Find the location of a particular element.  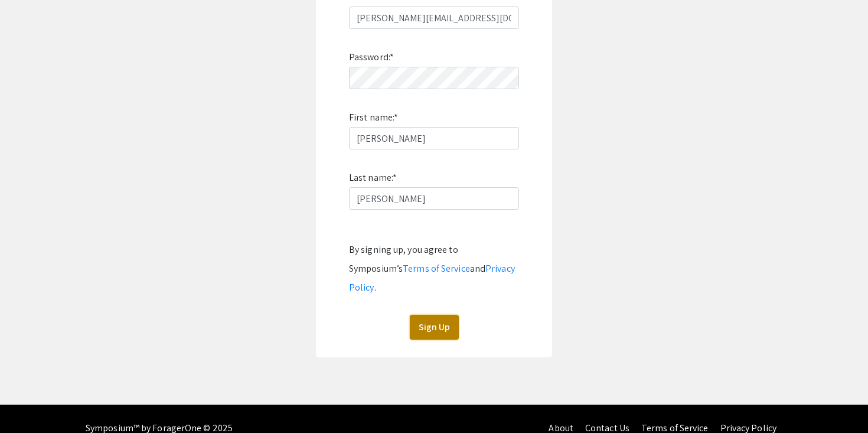

button: Sign Up is located at coordinates (434, 327).